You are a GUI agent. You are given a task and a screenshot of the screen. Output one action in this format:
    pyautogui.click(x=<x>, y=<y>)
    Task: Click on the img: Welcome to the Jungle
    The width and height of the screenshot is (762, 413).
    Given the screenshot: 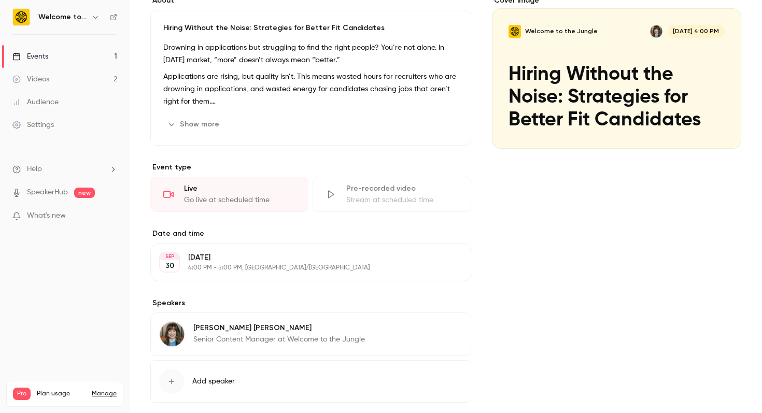 What is the action you would take?
    pyautogui.click(x=21, y=17)
    